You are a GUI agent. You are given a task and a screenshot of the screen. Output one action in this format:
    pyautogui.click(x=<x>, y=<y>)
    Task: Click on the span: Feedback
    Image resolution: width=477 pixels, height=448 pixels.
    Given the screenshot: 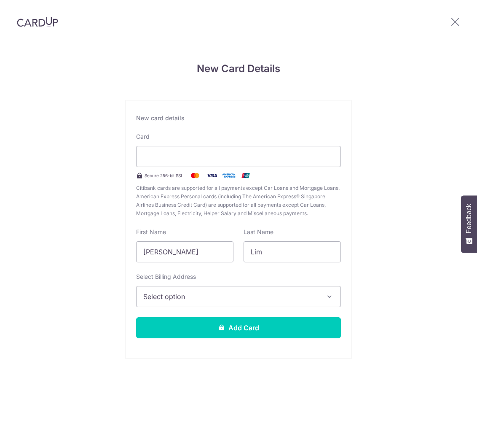 What is the action you would take?
    pyautogui.click(x=469, y=218)
    